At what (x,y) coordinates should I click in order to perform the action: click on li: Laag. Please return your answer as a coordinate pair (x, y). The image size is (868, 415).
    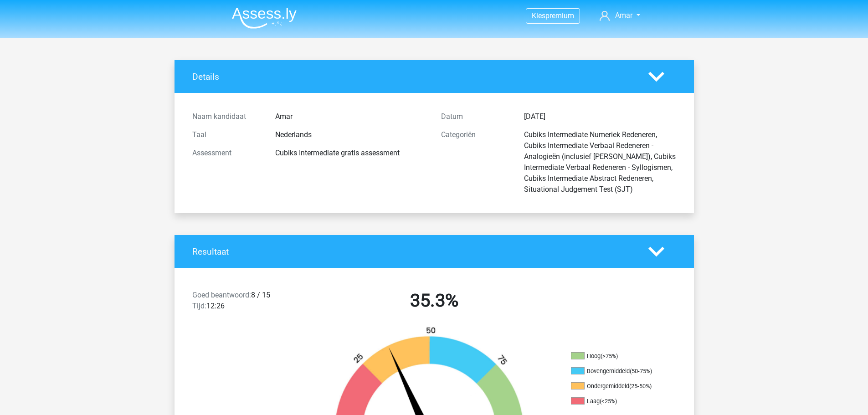
    Looking at the image, I should click on (617, 401).